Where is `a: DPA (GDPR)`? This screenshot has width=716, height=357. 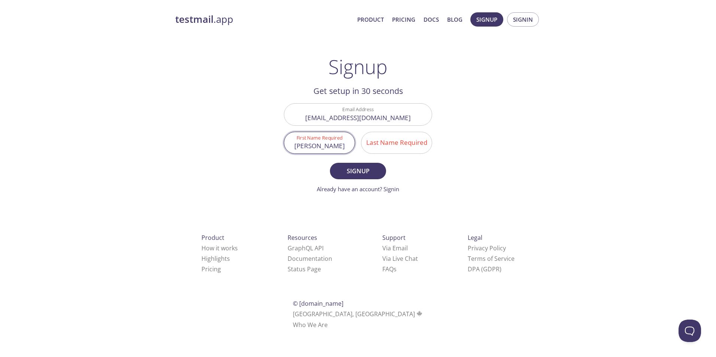 a: DPA (GDPR) is located at coordinates (484, 269).